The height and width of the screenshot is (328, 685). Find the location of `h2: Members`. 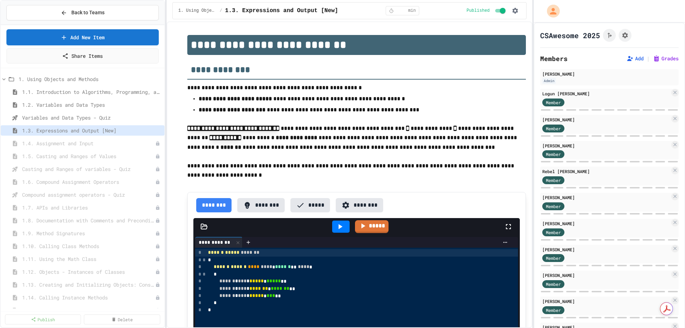

h2: Members is located at coordinates (554, 59).